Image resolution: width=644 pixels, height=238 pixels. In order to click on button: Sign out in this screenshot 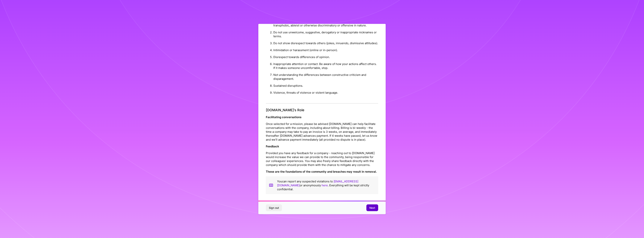, I will do `click(274, 208)`.